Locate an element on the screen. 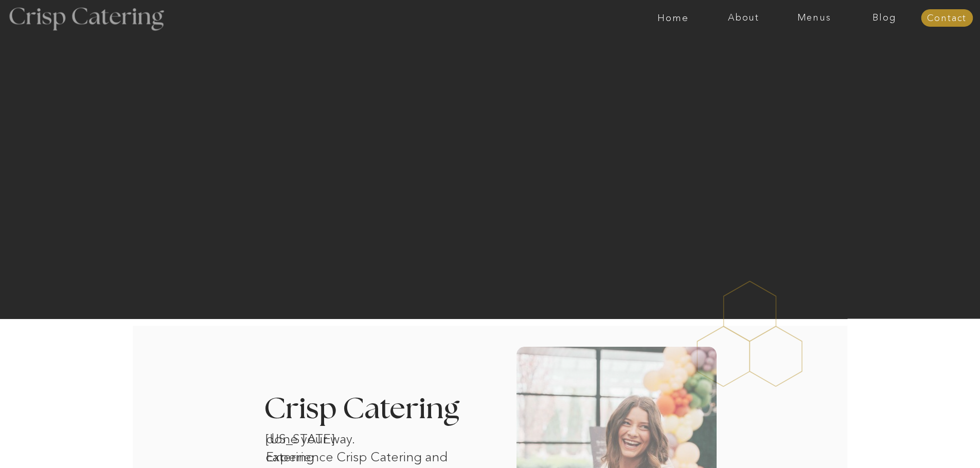  a: Menus is located at coordinates (814, 18).